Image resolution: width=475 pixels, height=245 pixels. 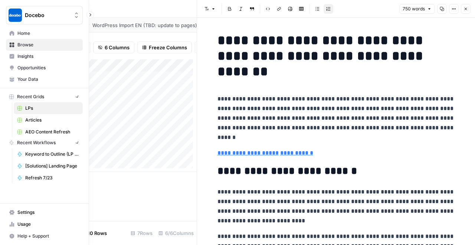 I want to click on a: Articles, so click(x=48, y=120).